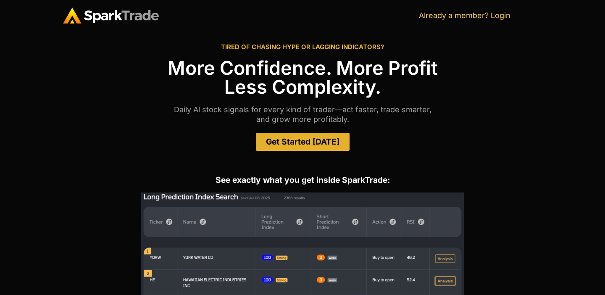 Image resolution: width=605 pixels, height=295 pixels. What do you see at coordinates (465, 15) in the screenshot?
I see `a: Already a member? Login` at bounding box center [465, 15].